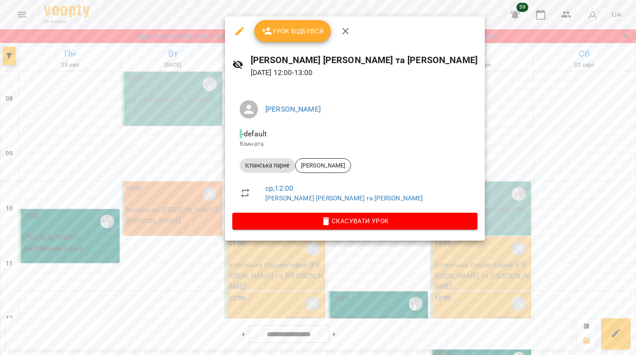 The width and height of the screenshot is (636, 355). What do you see at coordinates (254, 134) in the screenshot?
I see `span: - default` at bounding box center [254, 134].